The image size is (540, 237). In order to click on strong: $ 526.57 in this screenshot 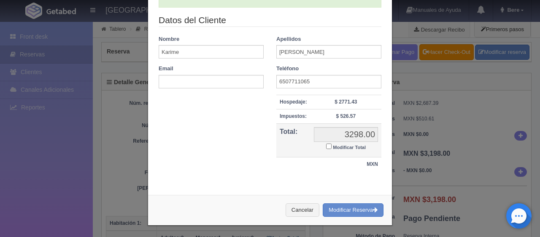, I will do `click(345, 116)`.